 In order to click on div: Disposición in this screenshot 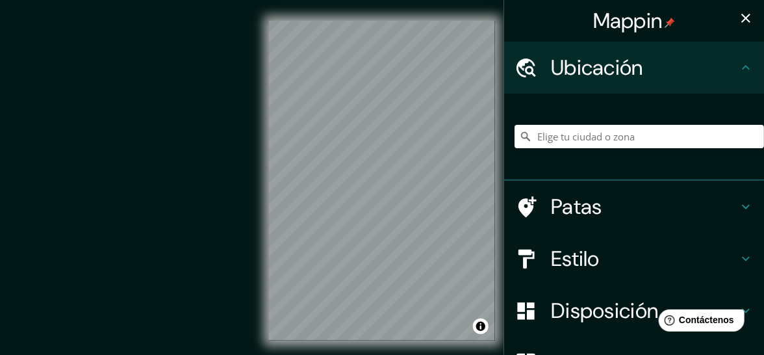, I will do `click(634, 311)`.